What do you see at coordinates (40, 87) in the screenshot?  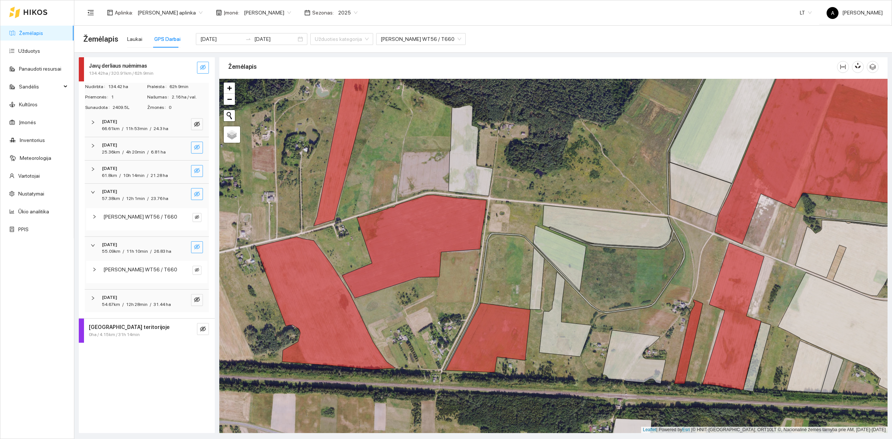 I see `span: Sandėlis` at bounding box center [40, 87].